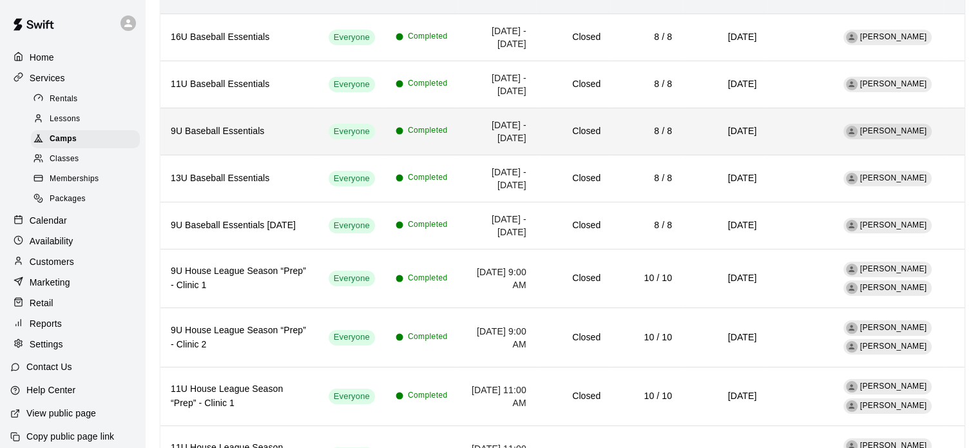  I want to click on a: Home, so click(72, 57).